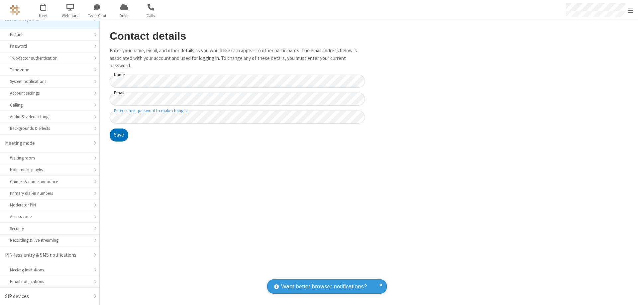 The width and height of the screenshot is (638, 305). I want to click on div: Primary dial-in numbers, so click(50, 193).